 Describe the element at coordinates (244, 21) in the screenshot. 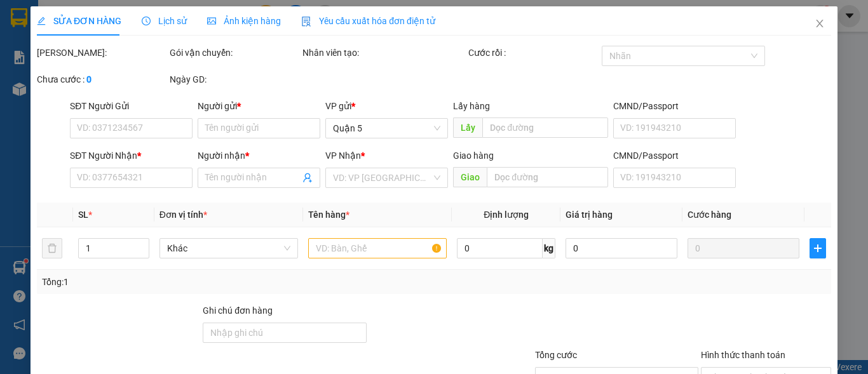

I see `span: Ảnh kiện hàng` at that location.